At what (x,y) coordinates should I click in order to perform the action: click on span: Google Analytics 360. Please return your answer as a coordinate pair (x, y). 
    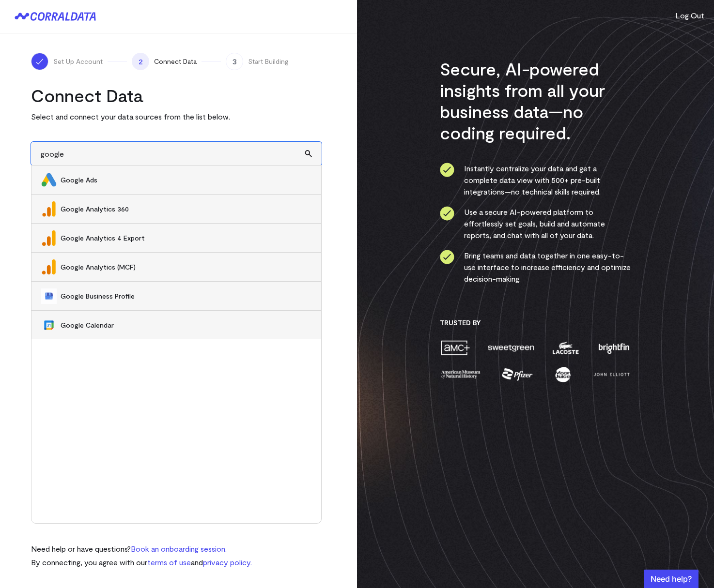
    Looking at the image, I should click on (186, 209).